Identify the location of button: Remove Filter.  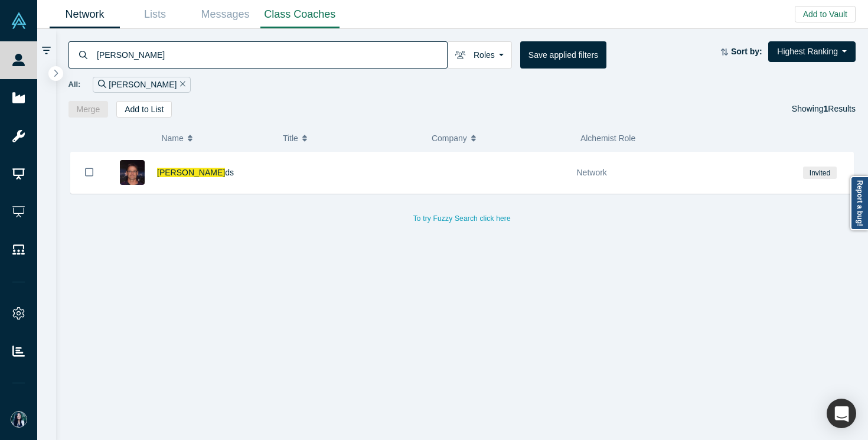
(181, 85).